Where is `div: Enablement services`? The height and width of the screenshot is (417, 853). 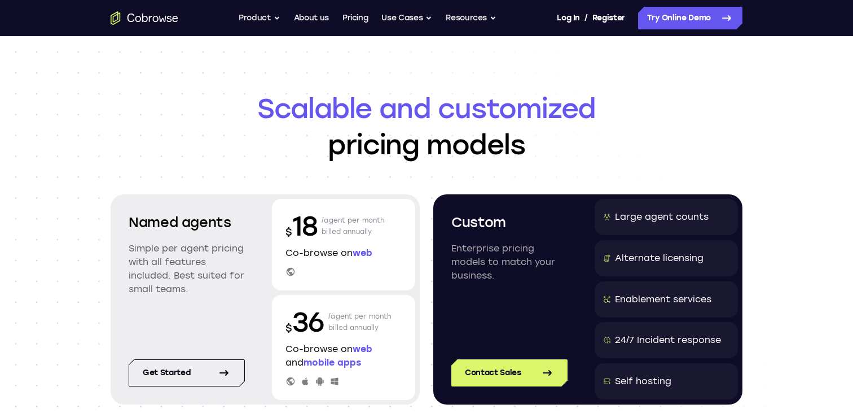 div: Enablement services is located at coordinates (663, 299).